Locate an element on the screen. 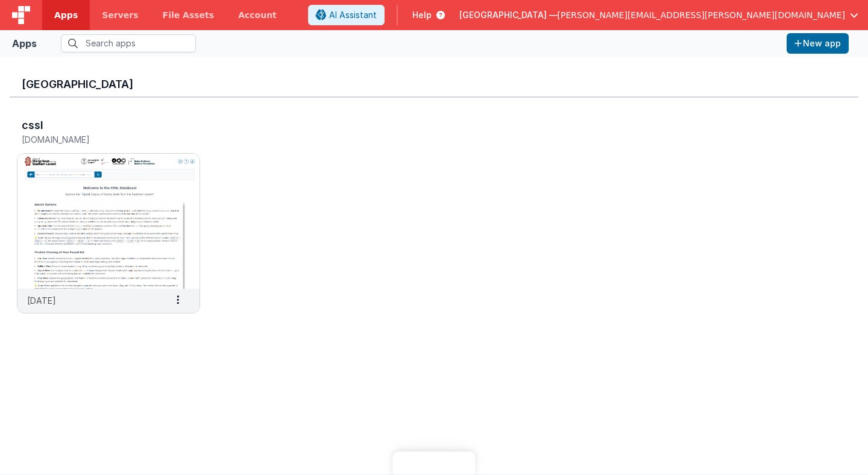 The image size is (868, 475). button: New app is located at coordinates (818, 44).